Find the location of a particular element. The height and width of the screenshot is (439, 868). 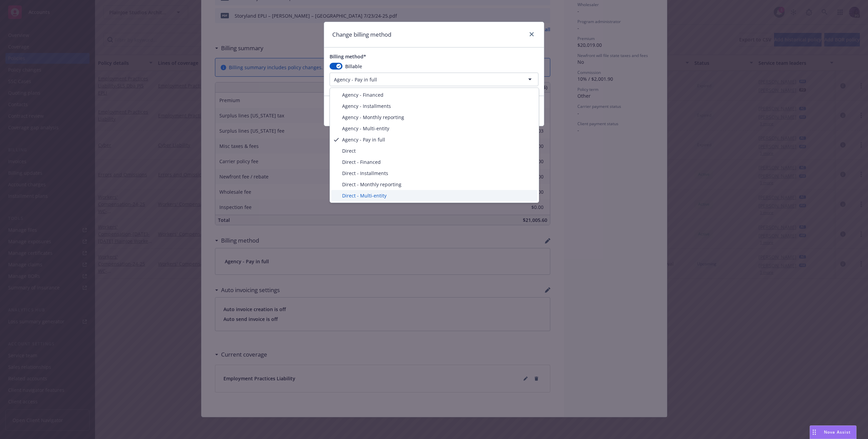

span: Direct - Monthly reporting is located at coordinates (372, 184).